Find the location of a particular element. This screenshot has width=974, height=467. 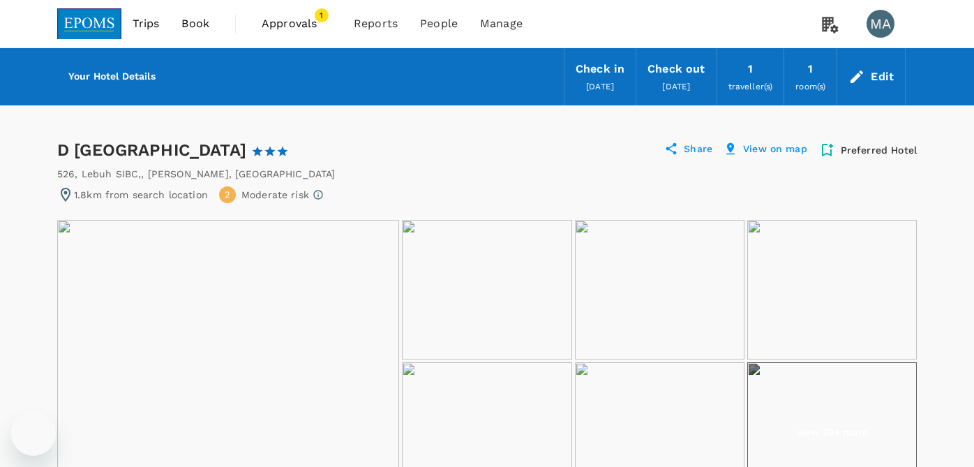

img: c5msud2ikxvitz5ydupl.jpg is located at coordinates (832, 290).